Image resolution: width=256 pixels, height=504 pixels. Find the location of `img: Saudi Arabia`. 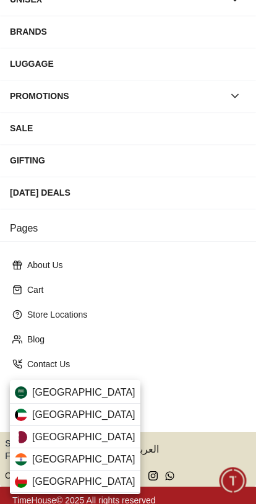

img: Saudi Arabia is located at coordinates (21, 392).